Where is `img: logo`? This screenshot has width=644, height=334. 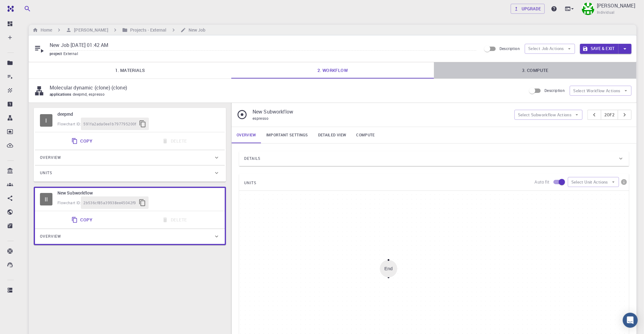 img: logo is located at coordinates (9, 9).